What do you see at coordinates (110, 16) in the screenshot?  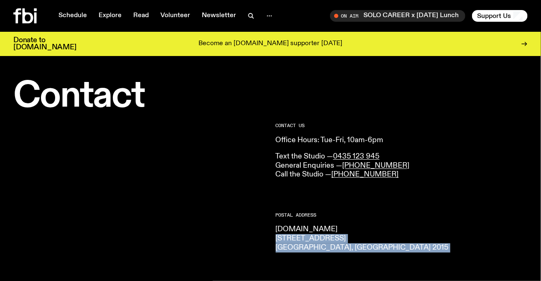 I see `a: Explore` at bounding box center [110, 16].